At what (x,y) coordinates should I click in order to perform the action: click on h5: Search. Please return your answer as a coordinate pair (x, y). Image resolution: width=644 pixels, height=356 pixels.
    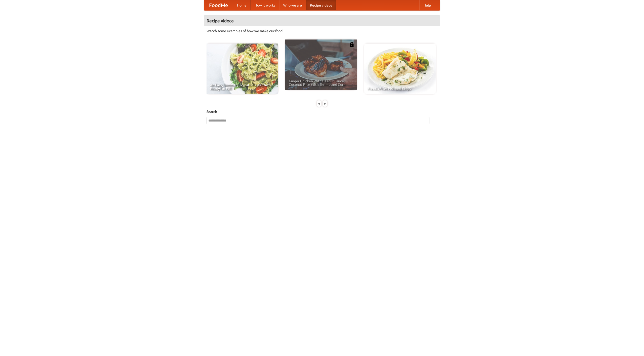
    Looking at the image, I should click on (322, 112).